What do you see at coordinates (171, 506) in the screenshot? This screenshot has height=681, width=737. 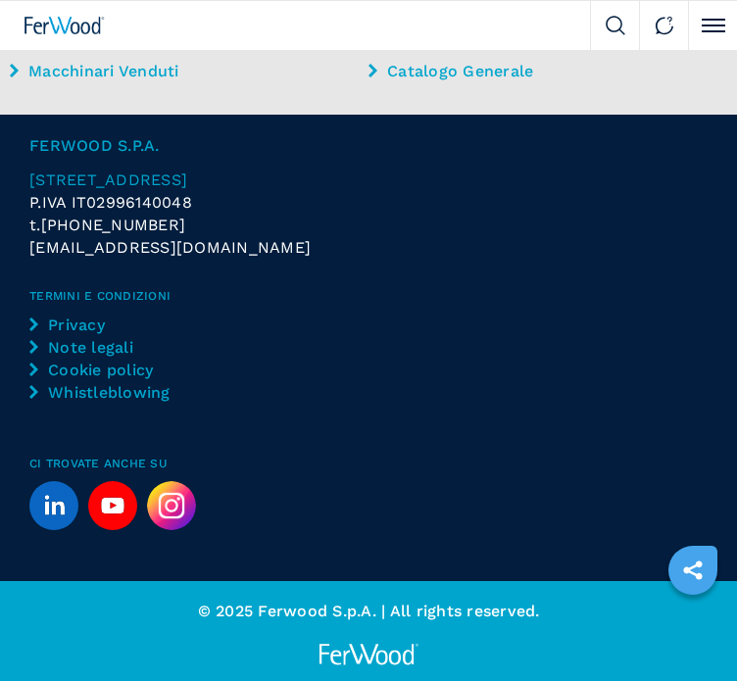 I see `img: Instagram` at bounding box center [171, 506].